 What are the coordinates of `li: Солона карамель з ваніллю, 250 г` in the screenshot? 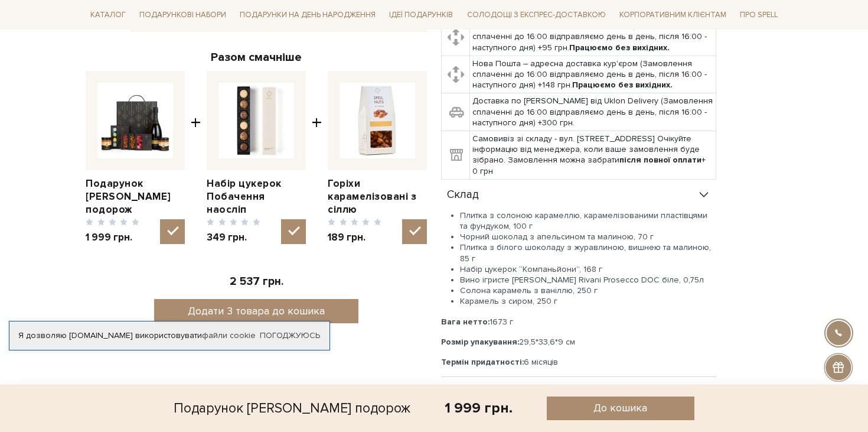 It's located at (589, 291).